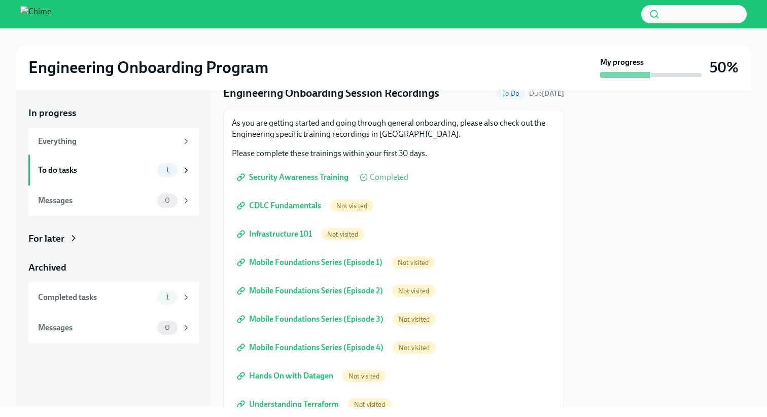 The width and height of the screenshot is (767, 417). Describe the element at coordinates (35, 14) in the screenshot. I see `img: Chime` at that location.